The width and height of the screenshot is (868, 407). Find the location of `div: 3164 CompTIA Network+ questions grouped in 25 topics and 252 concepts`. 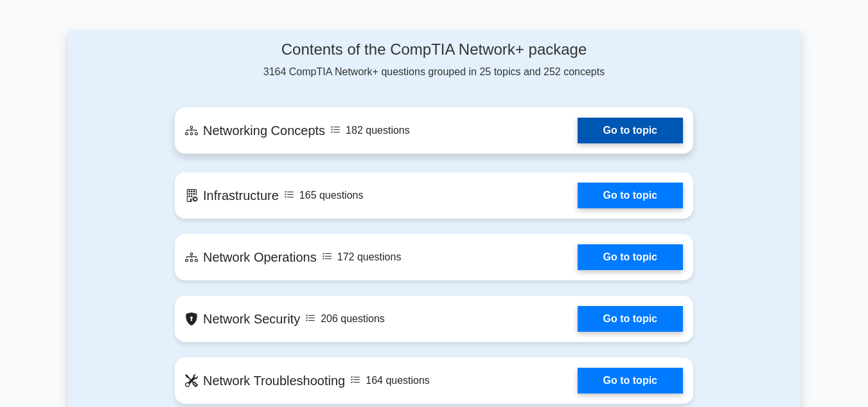

div: 3164 CompTIA Network+ questions grouped in 25 topics and 252 concepts is located at coordinates (434, 60).